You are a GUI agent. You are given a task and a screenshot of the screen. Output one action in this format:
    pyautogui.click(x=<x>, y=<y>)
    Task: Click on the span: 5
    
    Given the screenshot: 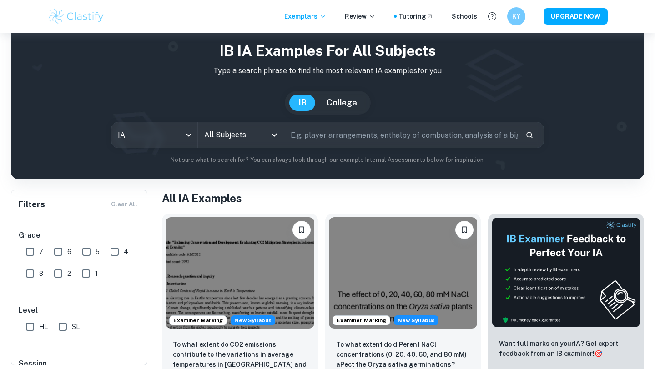 What is the action you would take?
    pyautogui.click(x=97, y=252)
    